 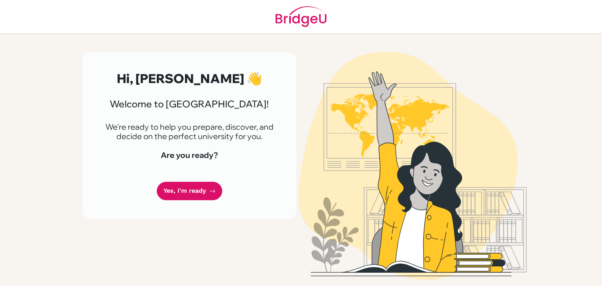 I want to click on a: Yes, I'm ready, so click(x=189, y=191).